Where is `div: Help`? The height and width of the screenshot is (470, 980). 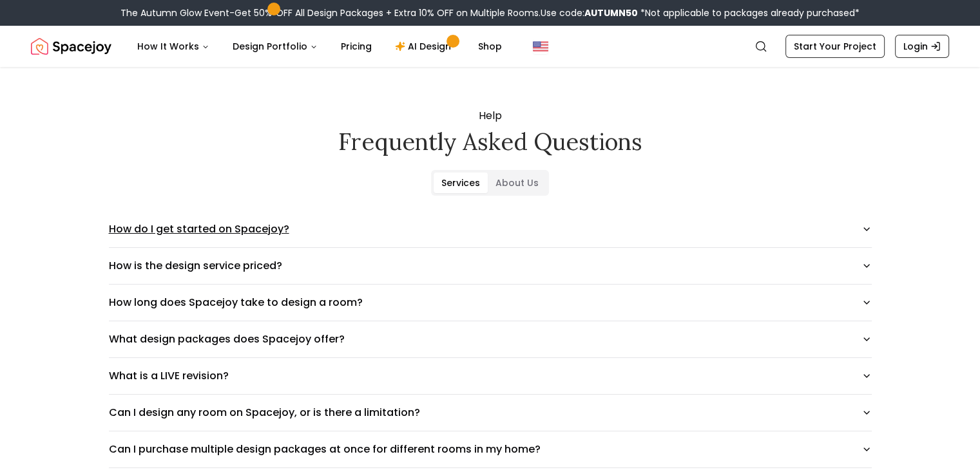
div: Help is located at coordinates (490, 131).